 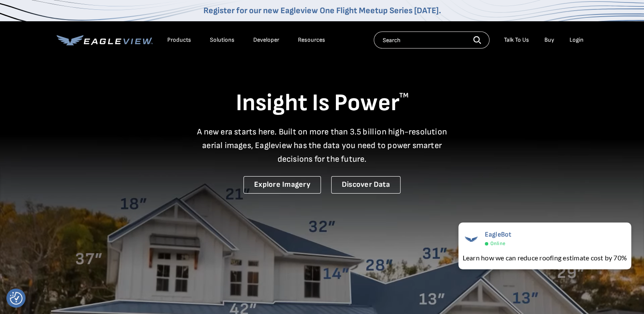 What do you see at coordinates (16, 298) in the screenshot?
I see `button: Consent Preferences` at bounding box center [16, 298].